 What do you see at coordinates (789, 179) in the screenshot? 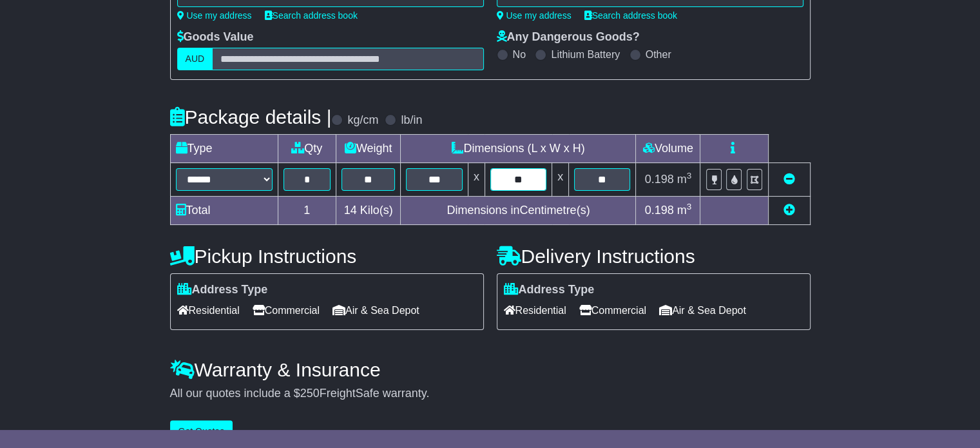
I see `a: Remove this item` at bounding box center [789, 179].